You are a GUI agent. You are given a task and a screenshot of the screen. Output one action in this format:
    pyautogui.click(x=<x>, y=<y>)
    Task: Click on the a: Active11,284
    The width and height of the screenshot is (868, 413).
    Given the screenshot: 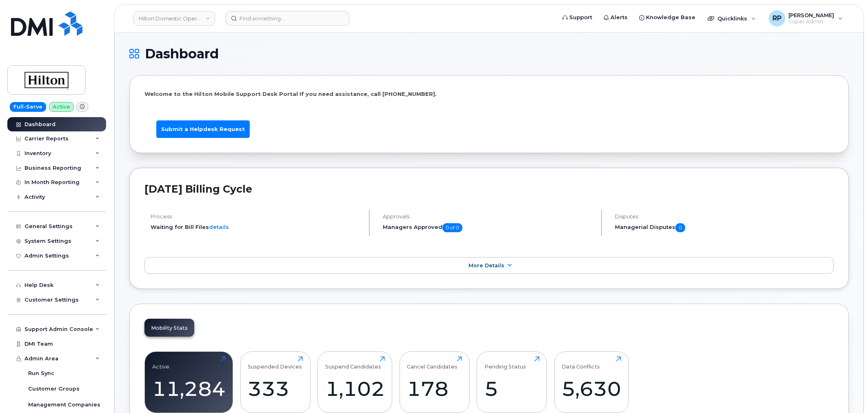 What is the action you would take?
    pyautogui.click(x=189, y=383)
    